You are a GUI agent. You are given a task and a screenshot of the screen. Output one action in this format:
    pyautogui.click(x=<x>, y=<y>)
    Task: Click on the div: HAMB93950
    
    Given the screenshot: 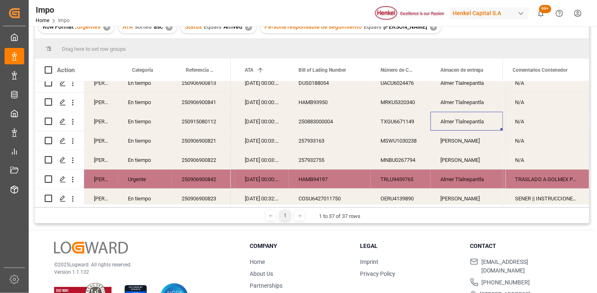 What is the action you would take?
    pyautogui.click(x=330, y=102)
    